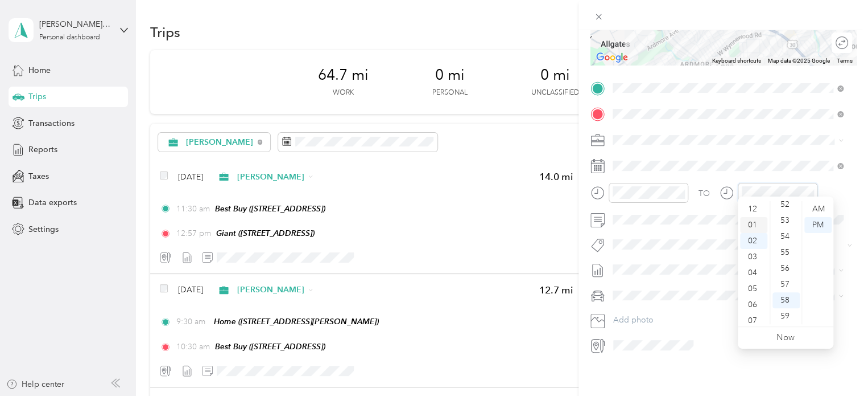 The width and height of the screenshot is (868, 396). I want to click on div: 01, so click(754, 225).